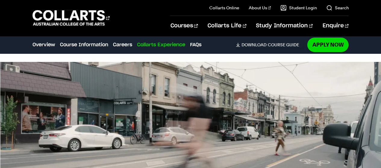 This screenshot has height=168, width=381. I want to click on a: Collarts Life, so click(227, 26).